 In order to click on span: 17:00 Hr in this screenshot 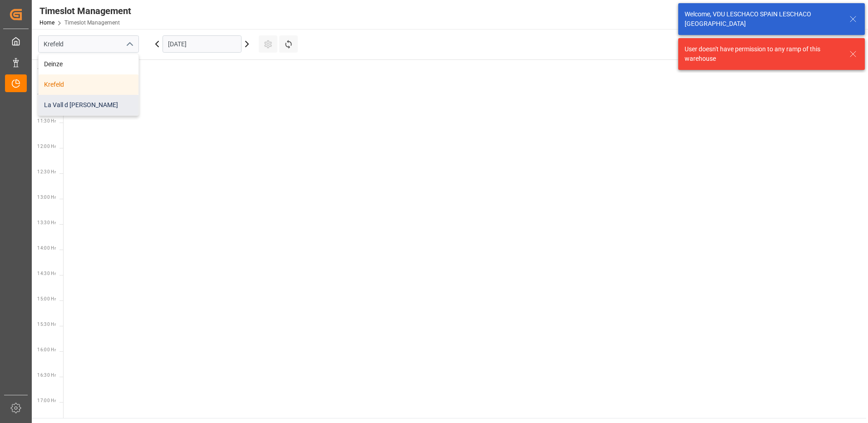, I will do `click(46, 400)`.